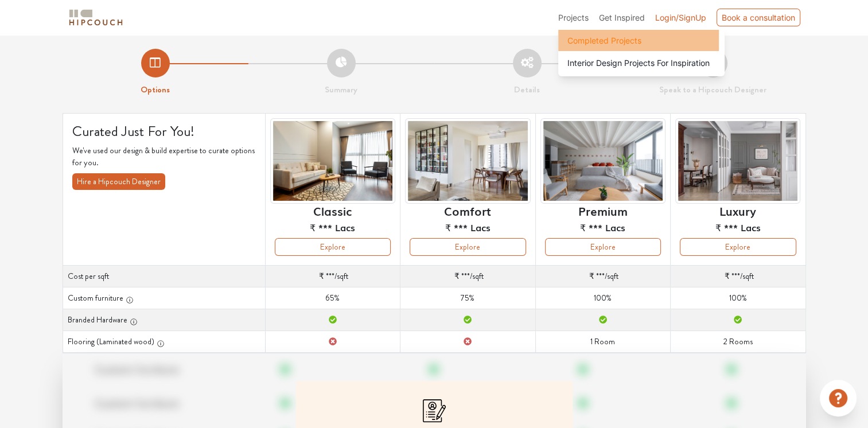  I want to click on strong: Options, so click(155, 90).